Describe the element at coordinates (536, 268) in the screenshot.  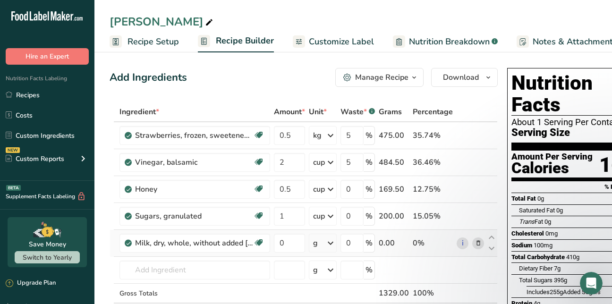
I see `span: Dietary Fiber` at that location.